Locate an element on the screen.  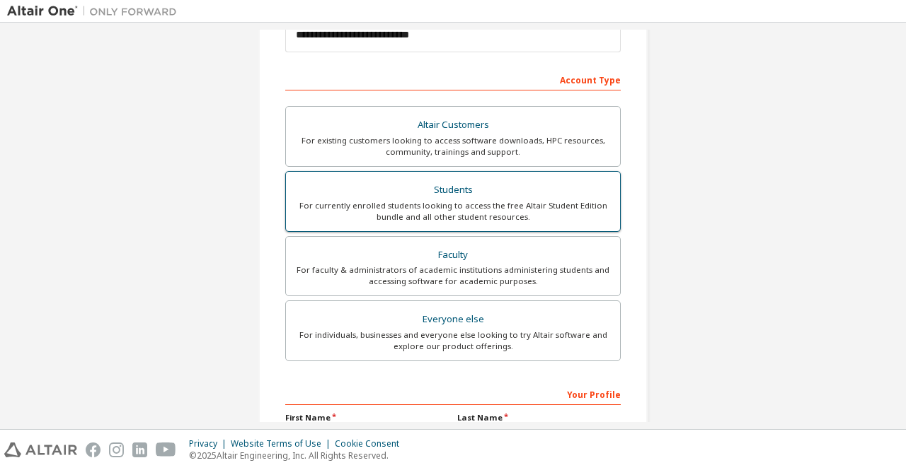
div: Faculty is located at coordinates (453, 255).